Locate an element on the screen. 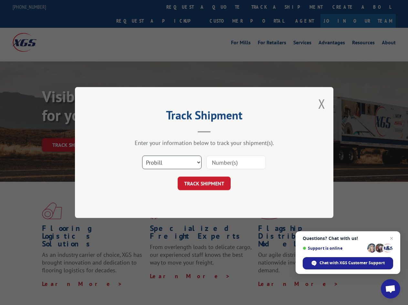 Image resolution: width=408 pixels, height=305 pixels. div: Enter your information below to track your shipment(s). is located at coordinates (204, 142).